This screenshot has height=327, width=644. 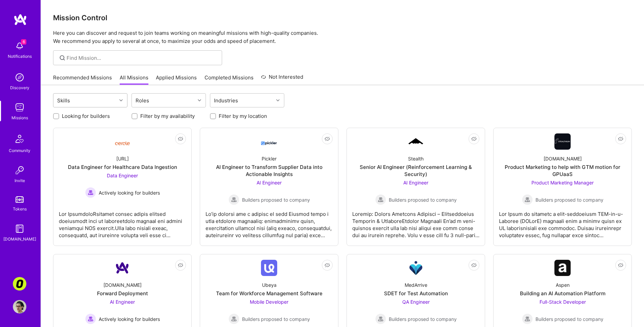 I want to click on div: Product Marketing to help with GTM motion for GPUaaS, so click(x=563, y=171).